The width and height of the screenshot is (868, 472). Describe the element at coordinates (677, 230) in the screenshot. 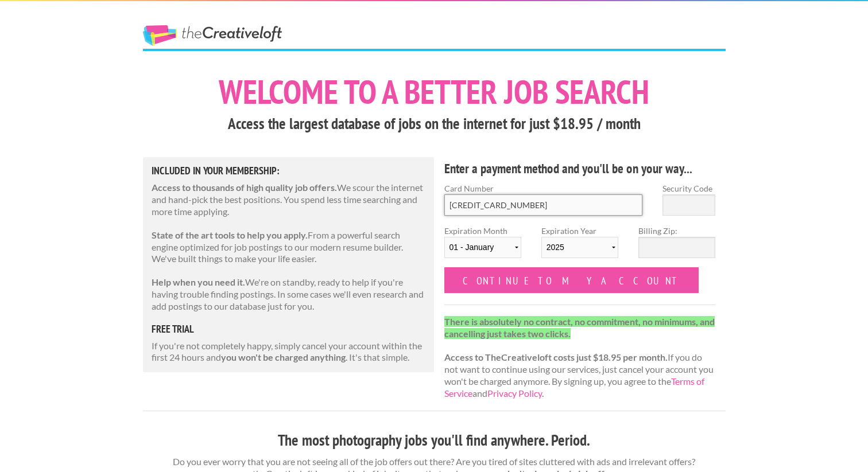

I see `label: Billing Zip:` at that location.